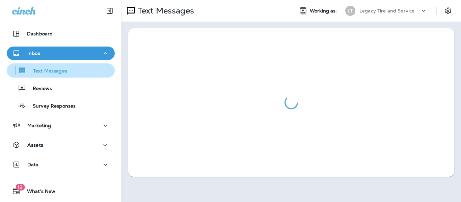  I want to click on p: Legacy Tire and Service, so click(387, 11).